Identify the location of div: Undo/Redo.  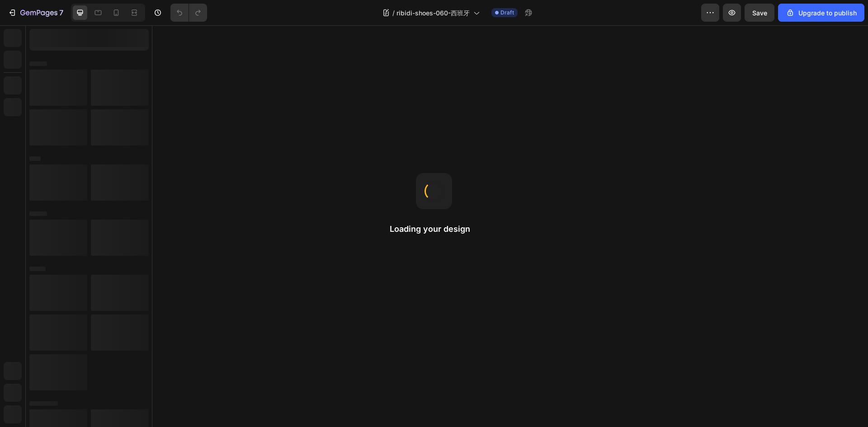
(189, 13).